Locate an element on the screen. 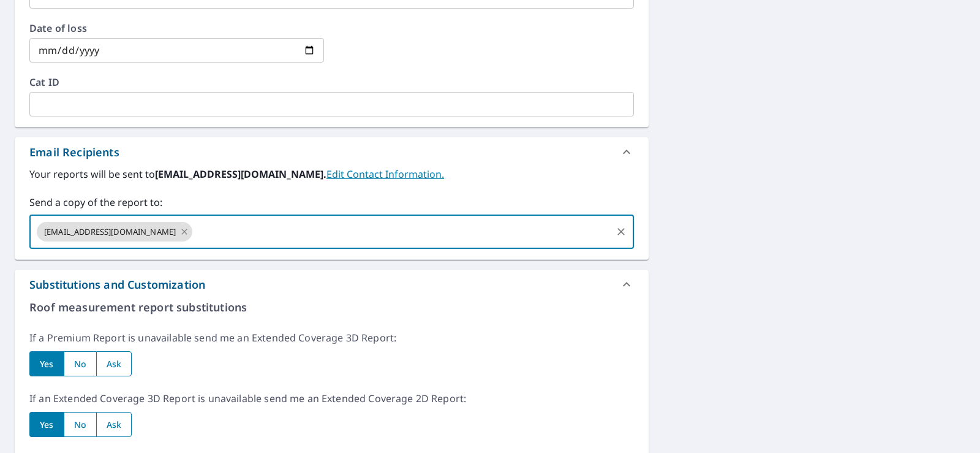  p: Roof measurement report substitutions is located at coordinates (331, 307).